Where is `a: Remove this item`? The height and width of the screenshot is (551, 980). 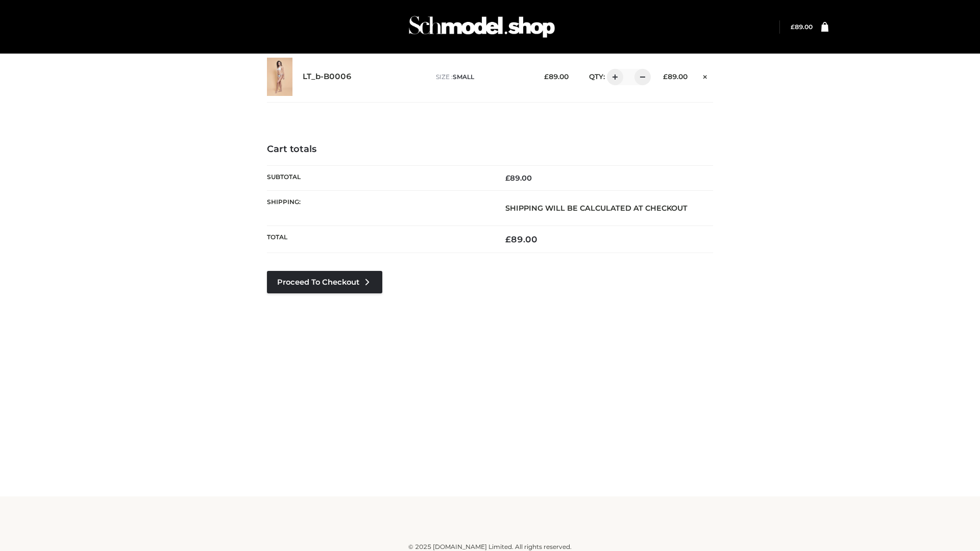 a: Remove this item is located at coordinates (705, 75).